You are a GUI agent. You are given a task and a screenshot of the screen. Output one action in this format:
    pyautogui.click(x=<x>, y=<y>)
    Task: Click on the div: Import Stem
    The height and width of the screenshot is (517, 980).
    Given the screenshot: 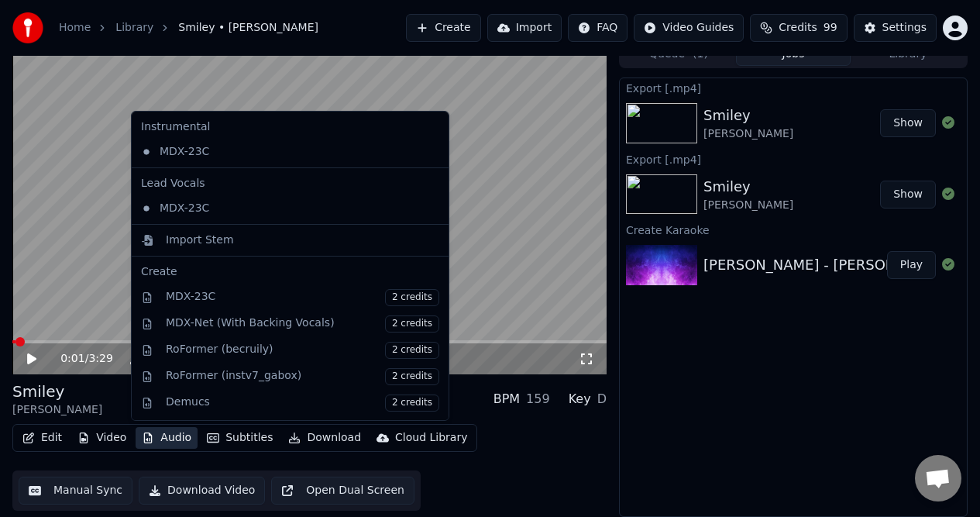 What is the action you would take?
    pyautogui.click(x=200, y=240)
    